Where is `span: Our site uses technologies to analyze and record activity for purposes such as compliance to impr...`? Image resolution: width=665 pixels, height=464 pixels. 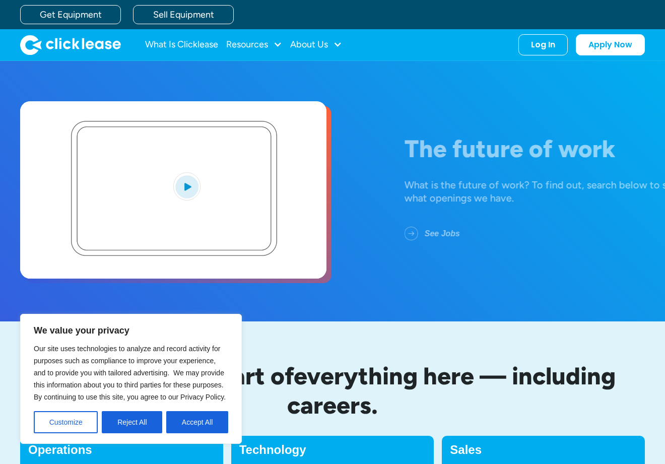
span: Our site uses technologies to analyze and record activity for purposes such as compliance to impr... is located at coordinates (129, 373).